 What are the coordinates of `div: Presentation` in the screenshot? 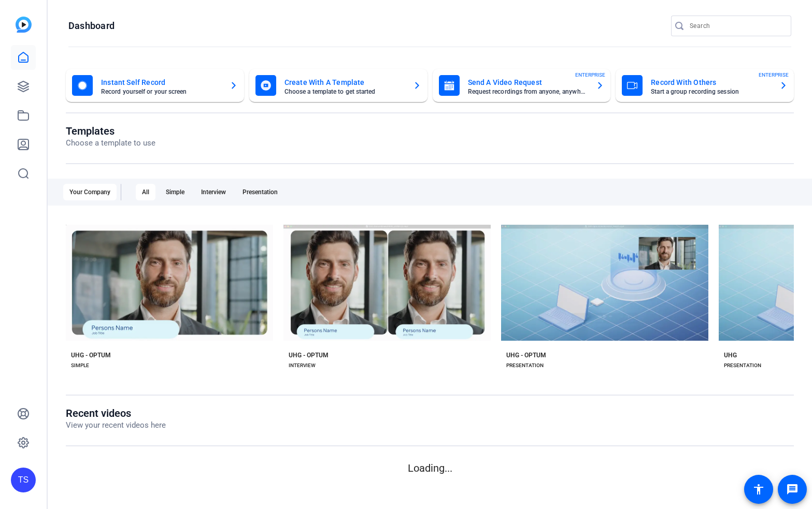 It's located at (260, 192).